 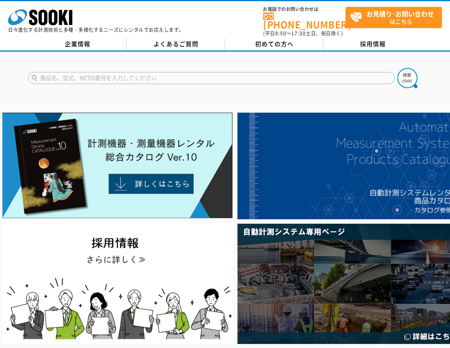 I want to click on strong: お見積り･お問い合わせ, so click(x=401, y=14).